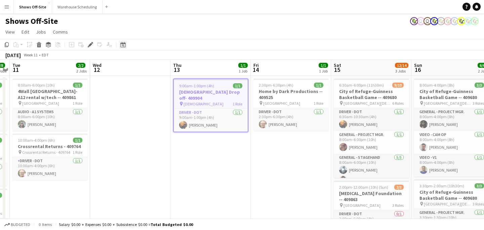 The width and height of the screenshot is (484, 230). I want to click on app-user-avatar: Sara Hobbs, so click(421, 21).